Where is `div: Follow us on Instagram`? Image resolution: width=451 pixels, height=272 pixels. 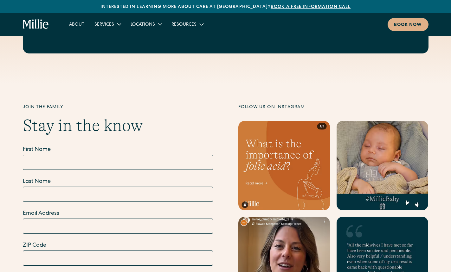 div: Follow us on Instagram is located at coordinates (333, 107).